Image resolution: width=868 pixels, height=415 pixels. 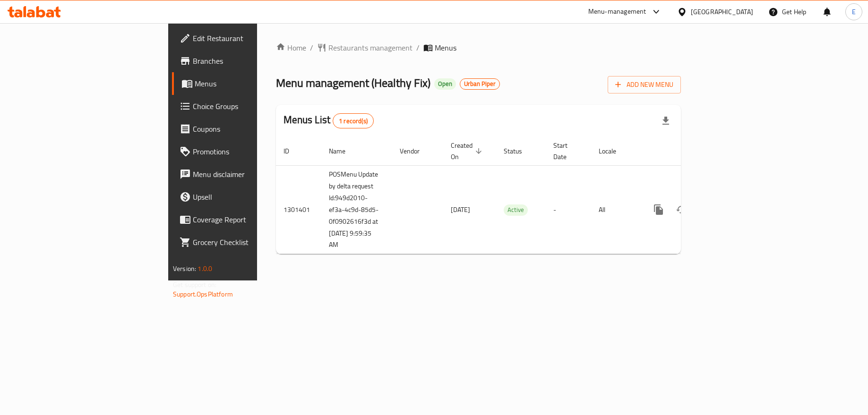 I want to click on span: Menu disclaimer, so click(x=249, y=174).